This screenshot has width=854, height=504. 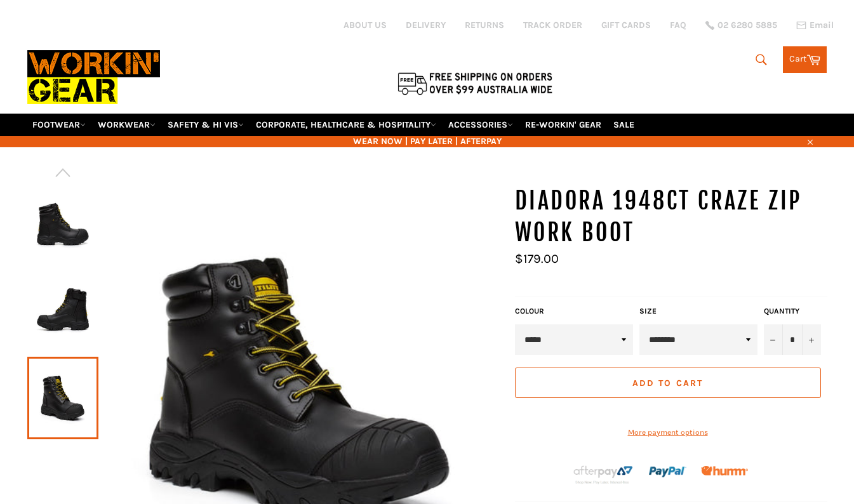 I want to click on button: Increase item quantity by one, so click(x=812, y=340).